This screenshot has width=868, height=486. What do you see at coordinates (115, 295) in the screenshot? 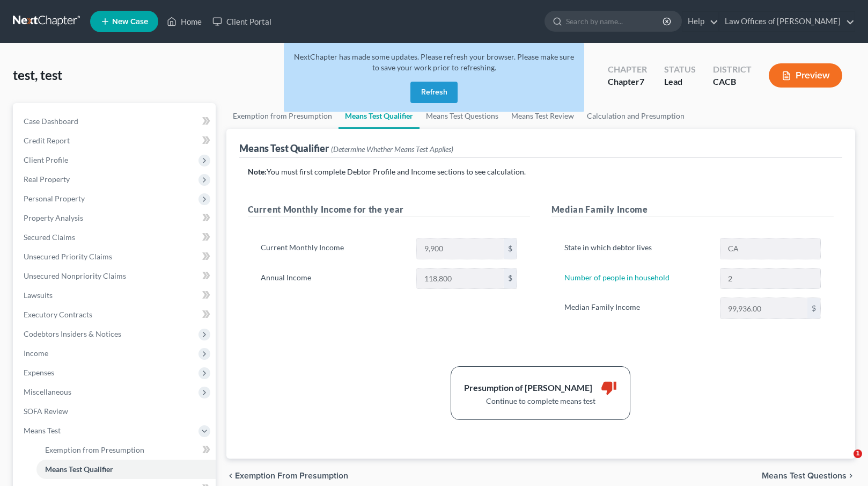
I see `a: Lawsuits` at bounding box center [115, 295].